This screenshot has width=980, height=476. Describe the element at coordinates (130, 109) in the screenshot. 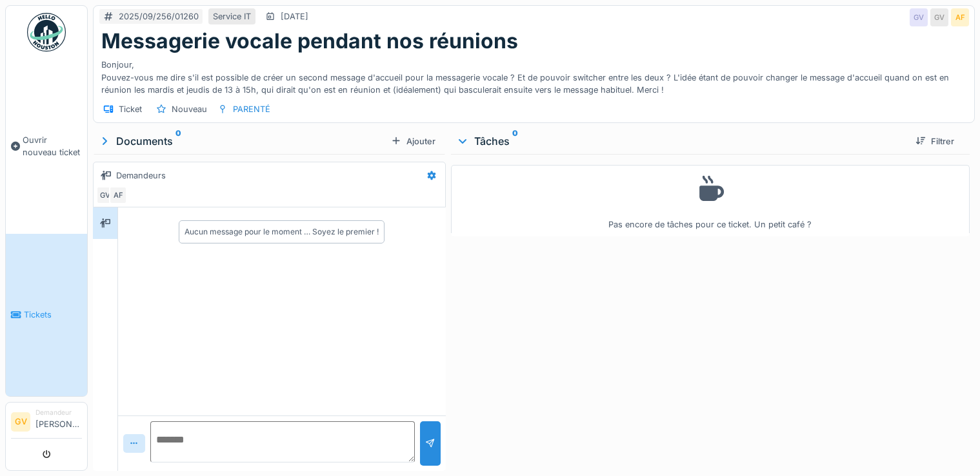

I see `div: Ticket` at that location.